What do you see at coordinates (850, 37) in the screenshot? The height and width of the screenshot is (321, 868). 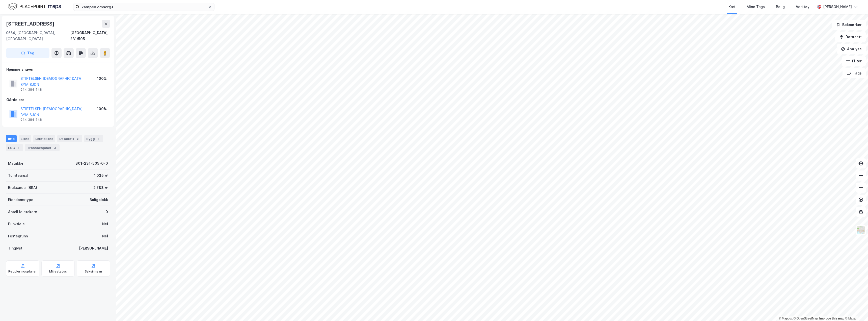 I see `button: Datasett` at bounding box center [850, 37].